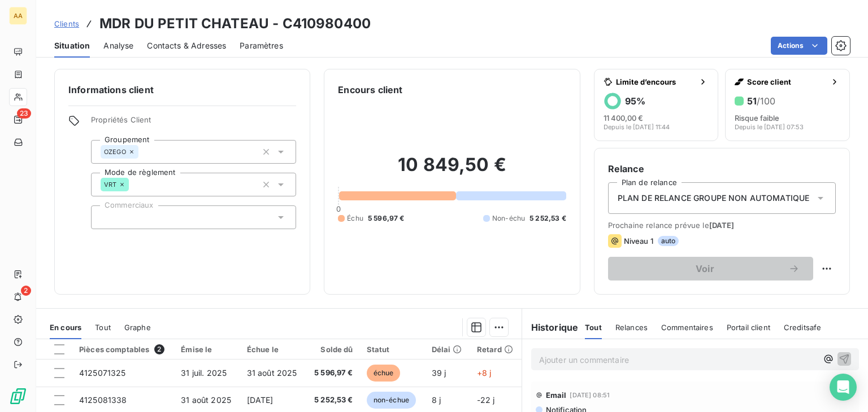  I want to click on div: AA, so click(18, 16).